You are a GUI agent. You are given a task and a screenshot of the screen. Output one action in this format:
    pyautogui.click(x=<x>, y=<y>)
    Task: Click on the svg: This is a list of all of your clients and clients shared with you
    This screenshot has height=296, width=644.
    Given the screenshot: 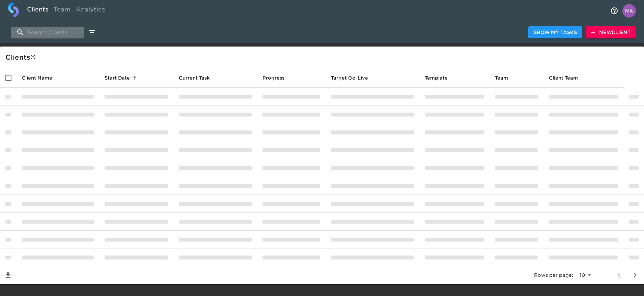 What is the action you would take?
    pyautogui.click(x=33, y=57)
    